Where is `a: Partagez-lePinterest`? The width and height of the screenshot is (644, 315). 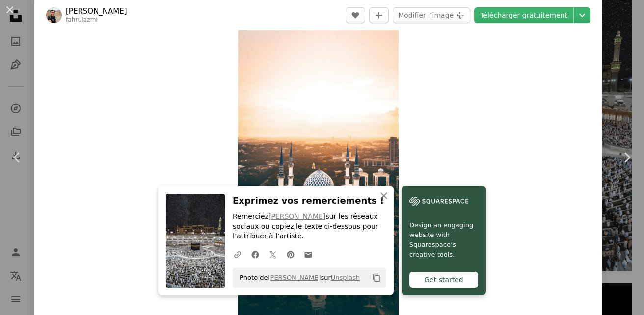
a: Partagez-lePinterest is located at coordinates (291, 254).